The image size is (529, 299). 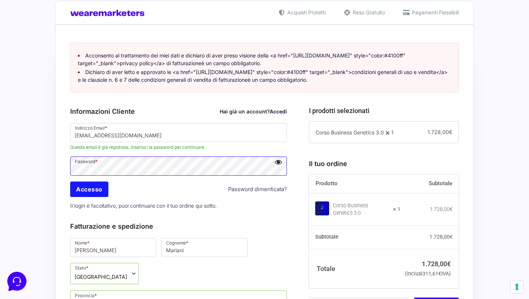 What do you see at coordinates (384, 163) in the screenshot?
I see `h3: Il tuo ordine` at bounding box center [384, 163].